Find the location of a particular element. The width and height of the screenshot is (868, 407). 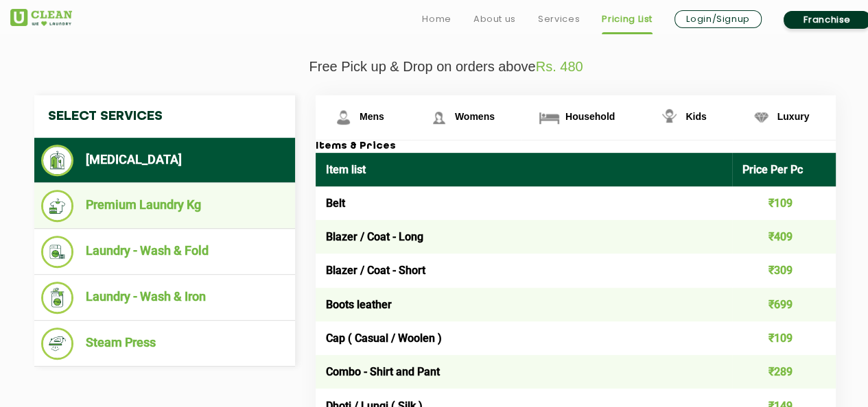

li: Steam Press is located at coordinates (164, 343).